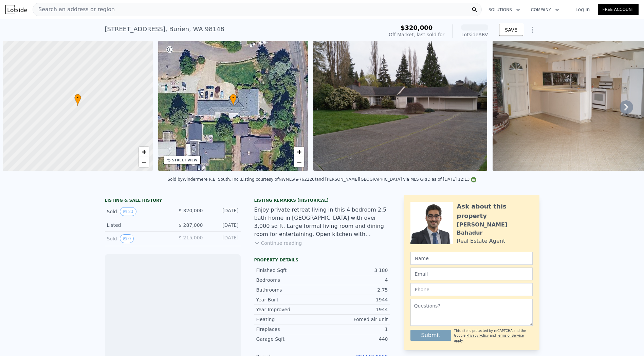  What do you see at coordinates (204, 180) in the screenshot?
I see `div: Sold by Windermere R.E. South, Inc. .` at bounding box center [204, 180].